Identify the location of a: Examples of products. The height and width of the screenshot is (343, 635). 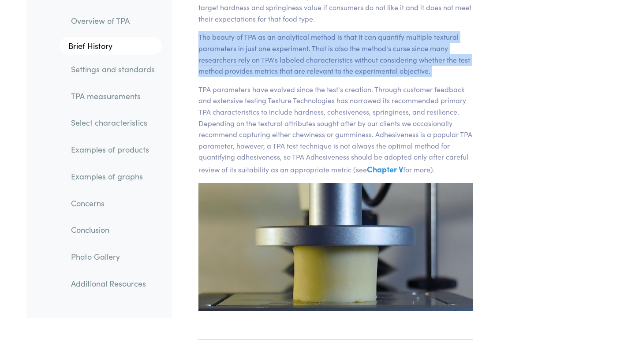
(113, 150).